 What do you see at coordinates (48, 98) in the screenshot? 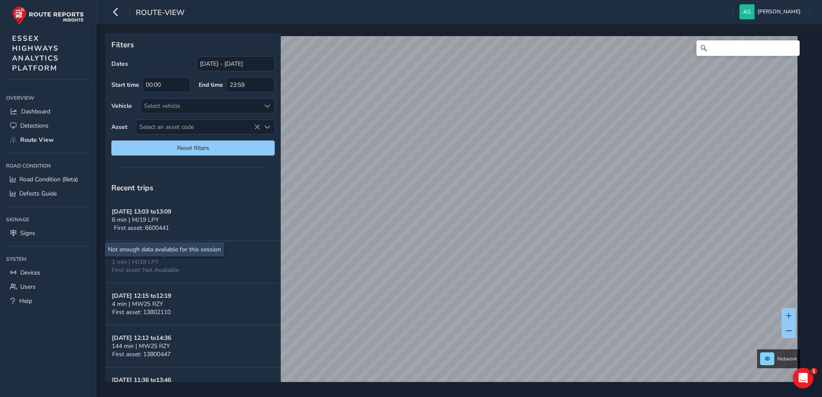
I see `div: Overview` at bounding box center [48, 98].